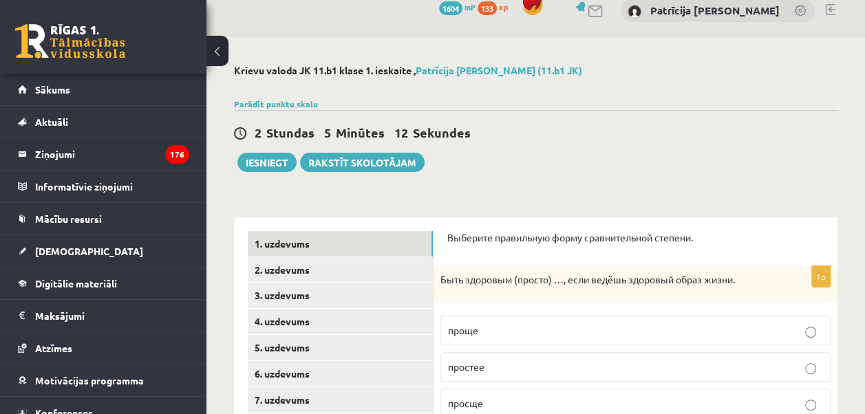  What do you see at coordinates (177, 154) in the screenshot?
I see `i: 176` at bounding box center [177, 154].